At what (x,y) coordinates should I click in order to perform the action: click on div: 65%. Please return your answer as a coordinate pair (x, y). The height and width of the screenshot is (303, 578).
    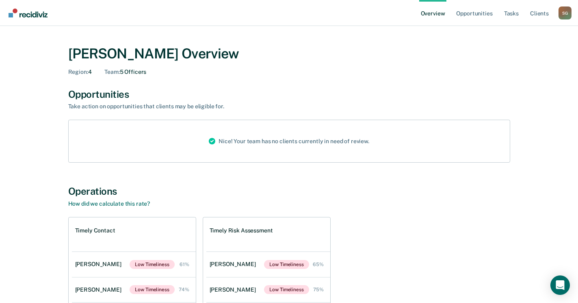
    Looking at the image, I should click on (318, 265).